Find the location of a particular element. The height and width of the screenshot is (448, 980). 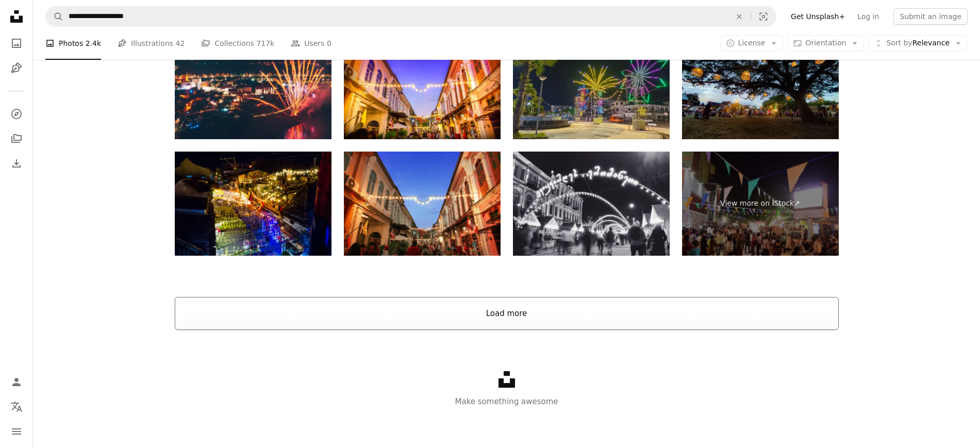

form: Find visuals sitewide is located at coordinates (411, 16).